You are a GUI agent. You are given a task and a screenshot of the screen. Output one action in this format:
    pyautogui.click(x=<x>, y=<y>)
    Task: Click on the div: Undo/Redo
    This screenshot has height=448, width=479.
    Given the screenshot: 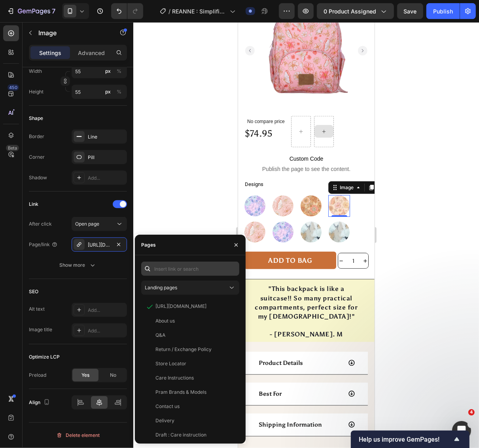 What is the action you would take?
    pyautogui.click(x=127, y=11)
    